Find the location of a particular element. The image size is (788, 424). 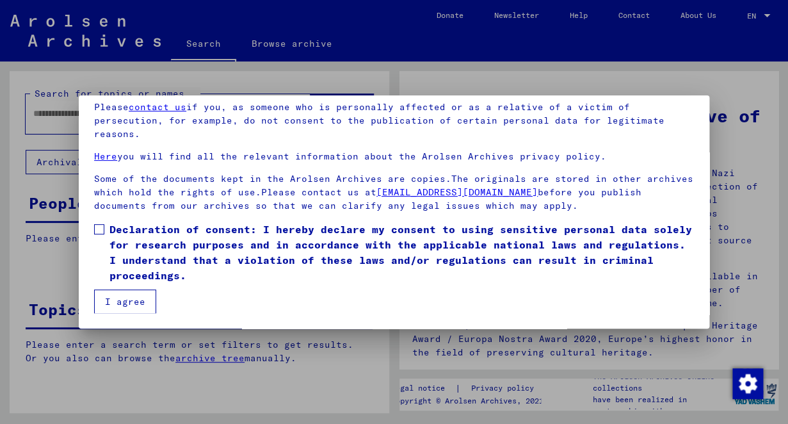

a: contact us is located at coordinates (157, 107).